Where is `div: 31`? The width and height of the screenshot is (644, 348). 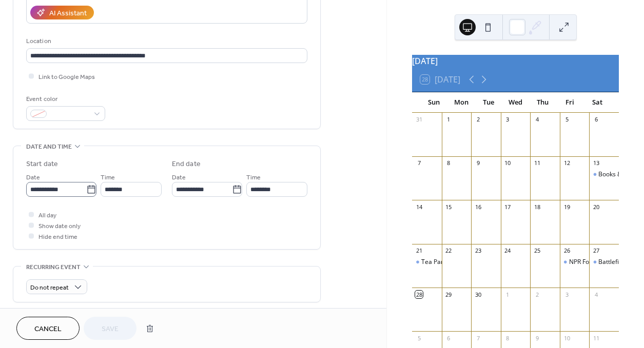 div: 31 is located at coordinates (419, 119).